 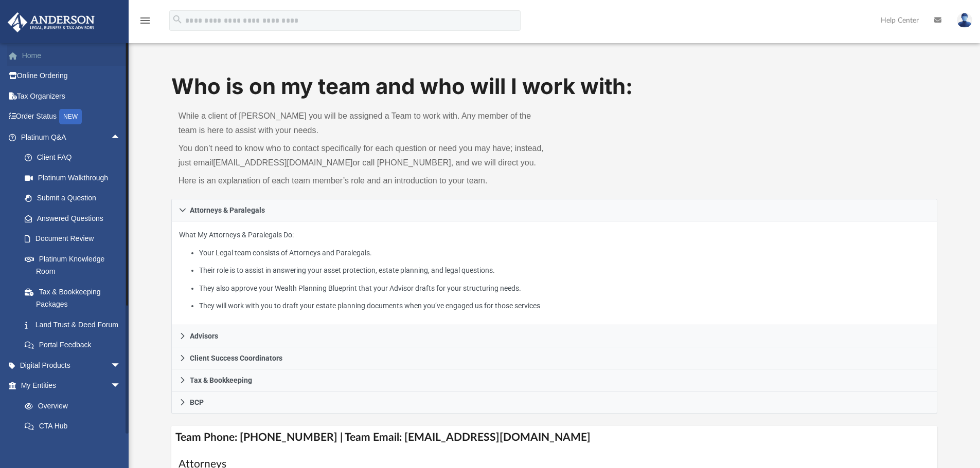 I want to click on a: Attorneys & Paralegals, so click(x=554, y=210).